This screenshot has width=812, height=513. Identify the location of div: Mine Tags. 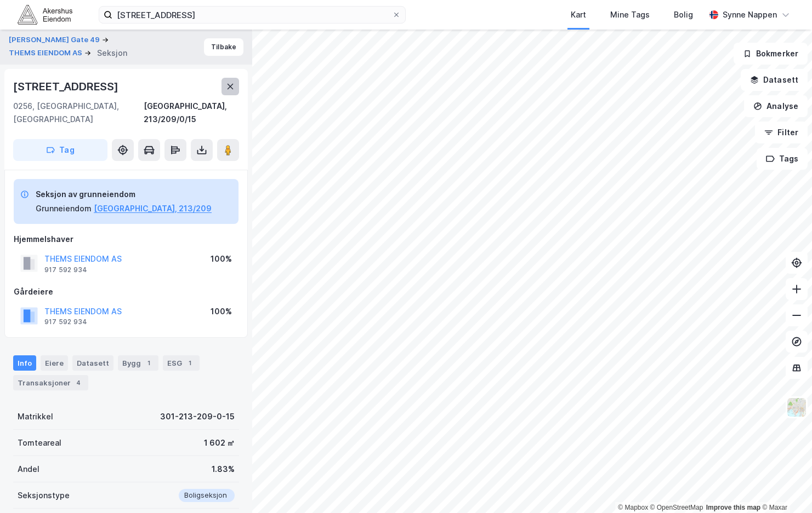
(630, 15).